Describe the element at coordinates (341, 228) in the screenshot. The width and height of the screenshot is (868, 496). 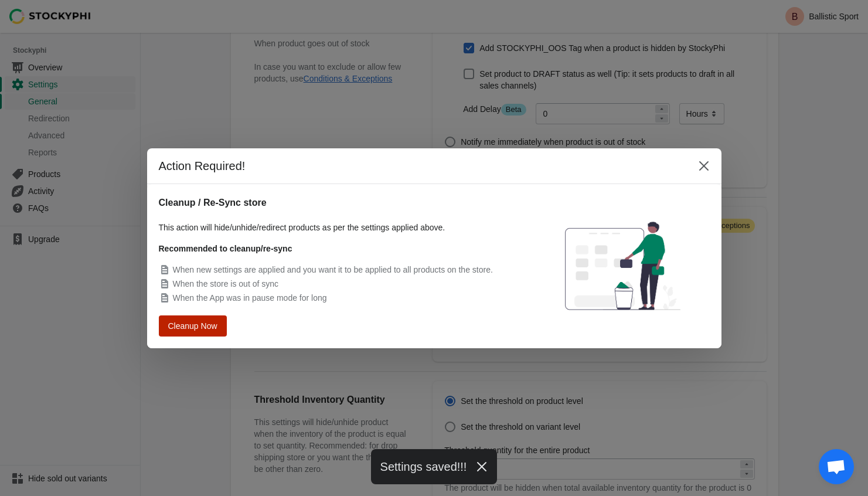
I see `p: This action will hide/unhide/redirect products as per the settings applied above.` at that location.